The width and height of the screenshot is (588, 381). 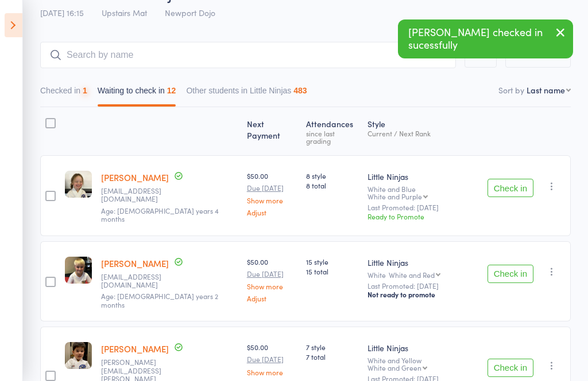 I want to click on div: White and Red, so click(x=411, y=274).